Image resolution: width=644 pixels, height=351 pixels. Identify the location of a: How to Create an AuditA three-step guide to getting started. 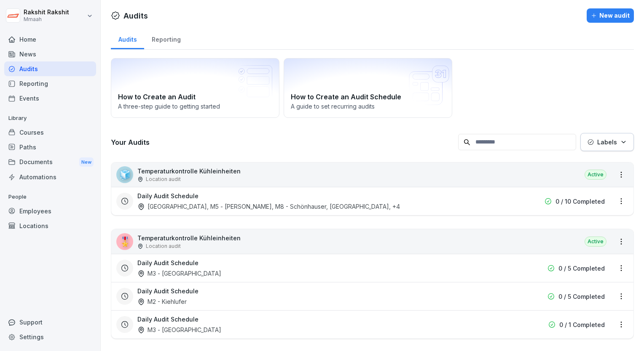
(195, 88).